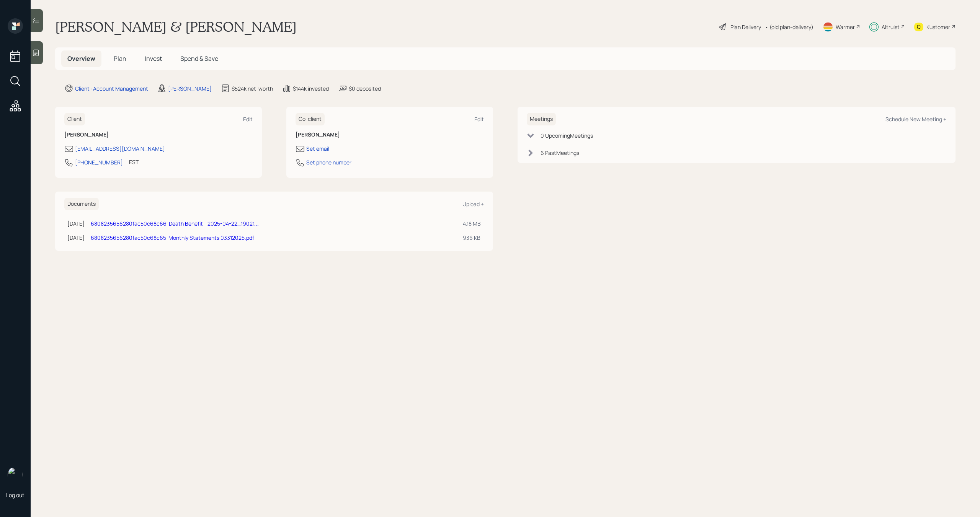  What do you see at coordinates (567, 136) in the screenshot?
I see `div: 0 Upcoming Meeting s` at bounding box center [567, 136].